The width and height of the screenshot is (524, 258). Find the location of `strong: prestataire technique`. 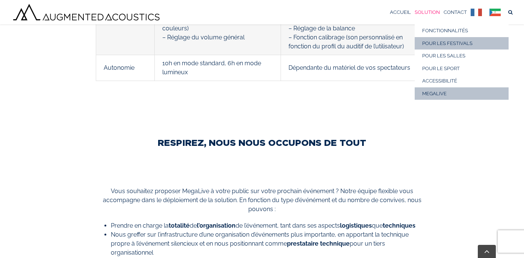

strong: prestataire technique is located at coordinates (318, 244).